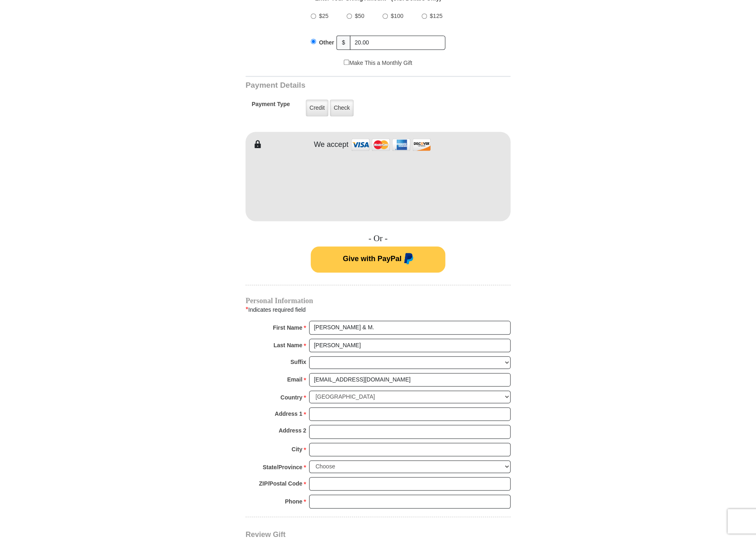 This screenshot has height=539, width=756. I want to click on strong: Suffix, so click(298, 362).